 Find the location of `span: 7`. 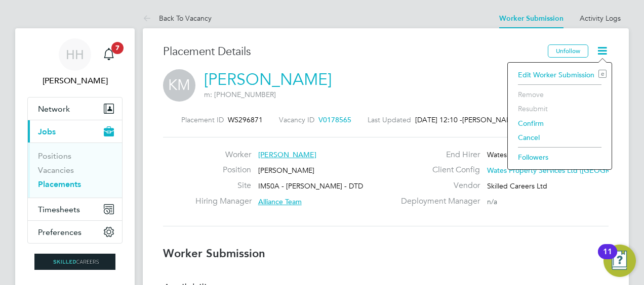

span: 7 is located at coordinates (118, 48).